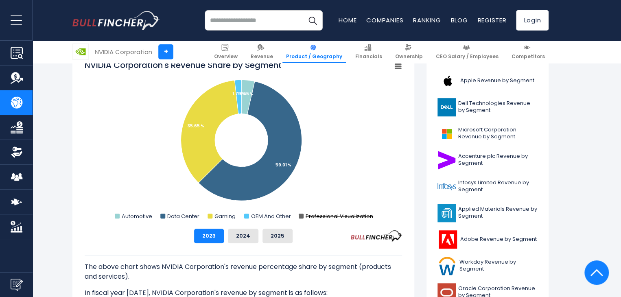  Describe the element at coordinates (243, 272) in the screenshot. I see `p: The above chart shows NVIDIA Corporation's revenue percentage share by segment (products and serv...` at that location.